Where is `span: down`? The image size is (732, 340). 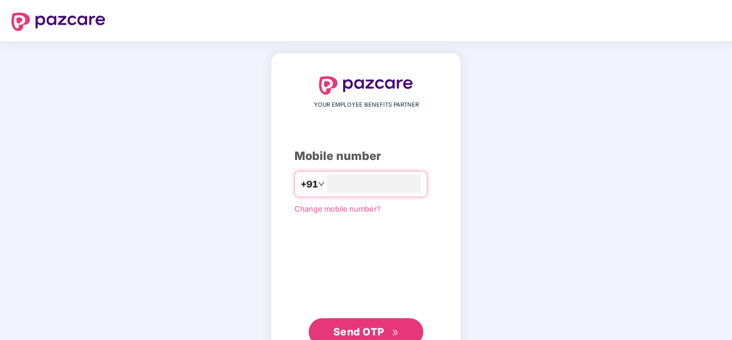
span: down is located at coordinates (321, 184).